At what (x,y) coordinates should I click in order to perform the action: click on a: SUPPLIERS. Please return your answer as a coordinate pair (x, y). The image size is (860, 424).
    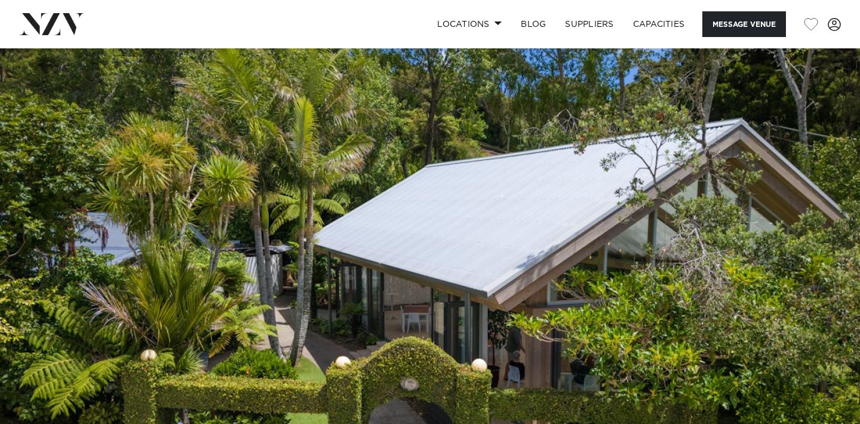
    Looking at the image, I should click on (589, 24).